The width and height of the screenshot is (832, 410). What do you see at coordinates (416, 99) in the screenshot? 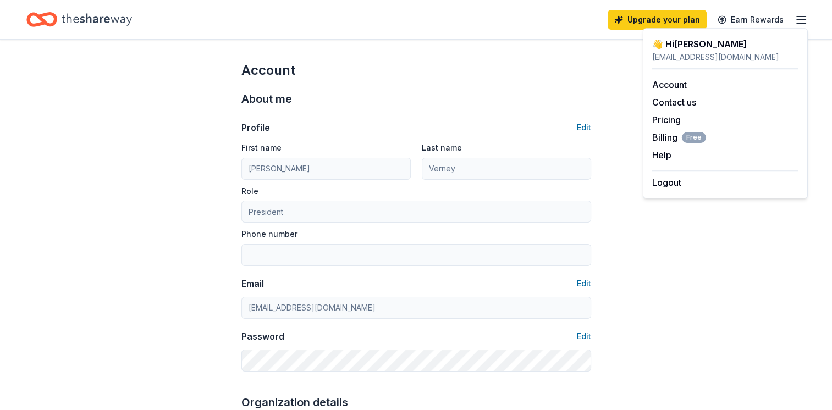
I see `div: About me` at bounding box center [416, 99].